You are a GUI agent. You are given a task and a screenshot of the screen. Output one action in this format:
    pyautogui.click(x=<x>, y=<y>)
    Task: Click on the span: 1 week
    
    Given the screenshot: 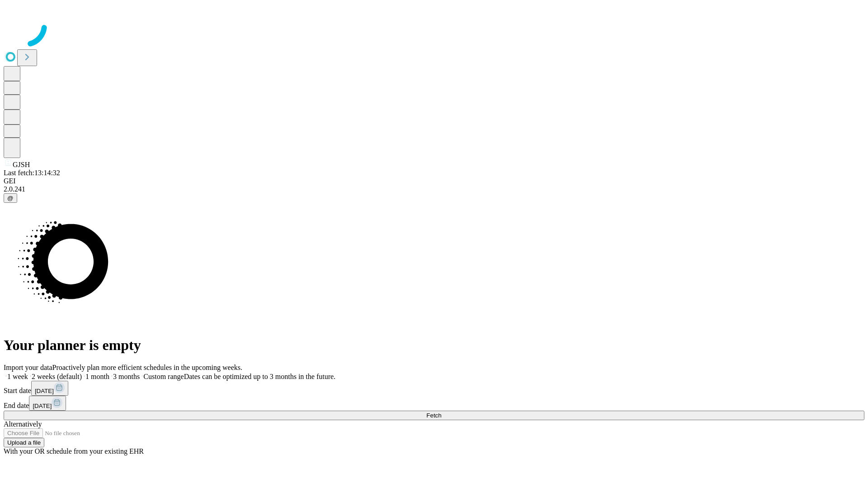 What is the action you would take?
    pyautogui.click(x=17, y=376)
    